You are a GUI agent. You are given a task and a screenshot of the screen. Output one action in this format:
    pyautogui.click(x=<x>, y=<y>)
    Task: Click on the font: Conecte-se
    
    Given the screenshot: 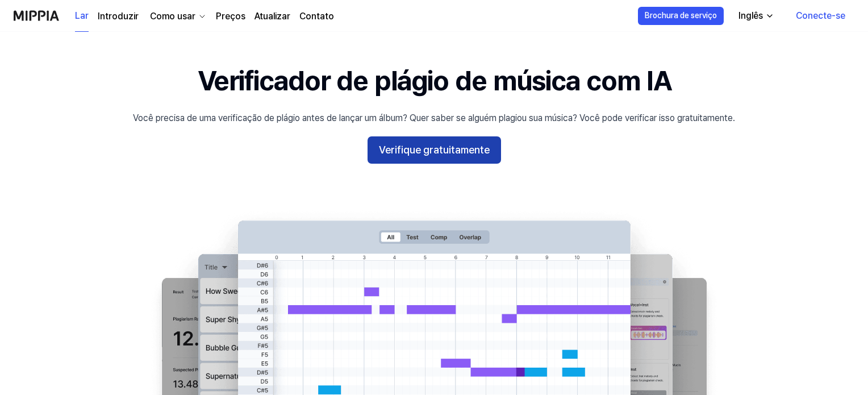 What is the action you would take?
    pyautogui.click(x=821, y=16)
    